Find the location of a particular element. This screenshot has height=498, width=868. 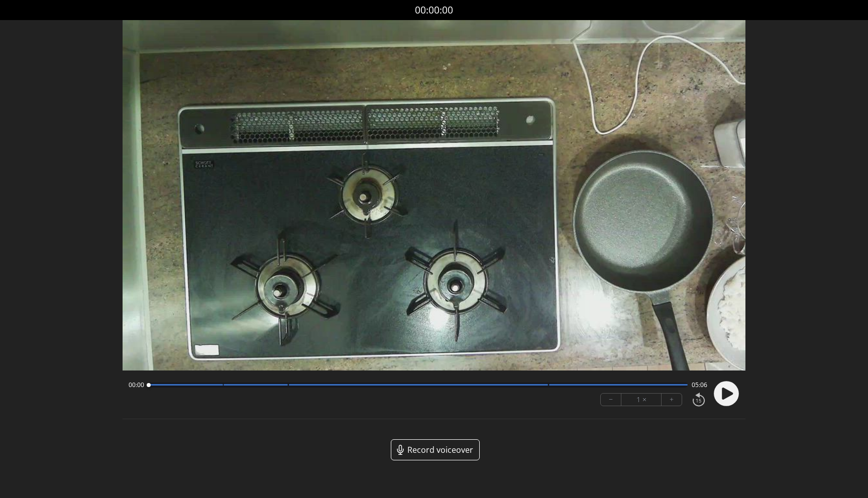

div: 1 × is located at coordinates (642, 400).